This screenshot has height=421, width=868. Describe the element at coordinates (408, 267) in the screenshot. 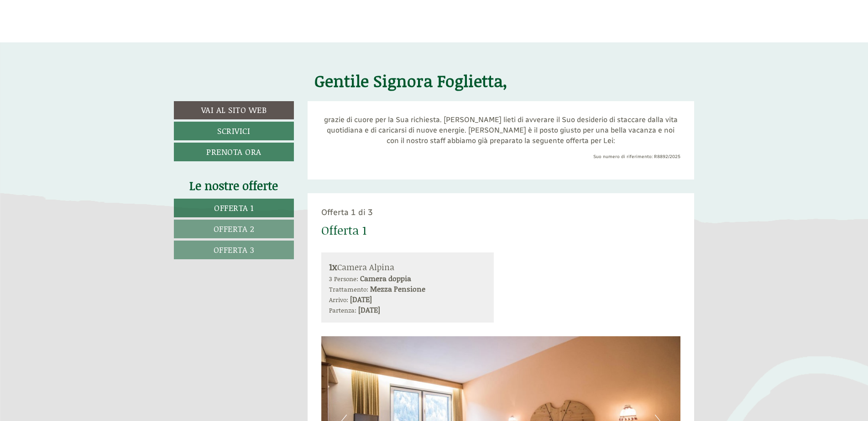

I see `div: Camera Alpina` at that location.